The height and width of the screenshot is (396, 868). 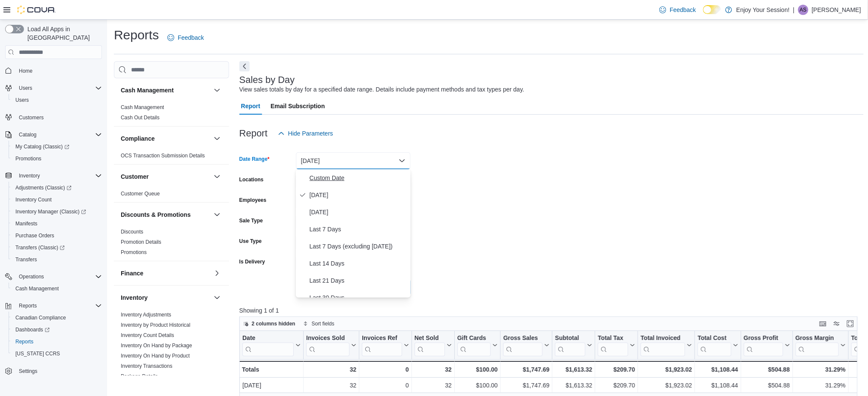 What do you see at coordinates (35, 235) in the screenshot?
I see `a: Purchase Orders` at bounding box center [35, 235].